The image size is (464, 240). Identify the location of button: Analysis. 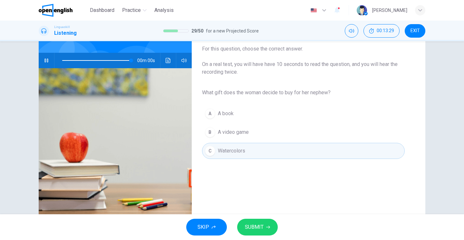
(164, 10).